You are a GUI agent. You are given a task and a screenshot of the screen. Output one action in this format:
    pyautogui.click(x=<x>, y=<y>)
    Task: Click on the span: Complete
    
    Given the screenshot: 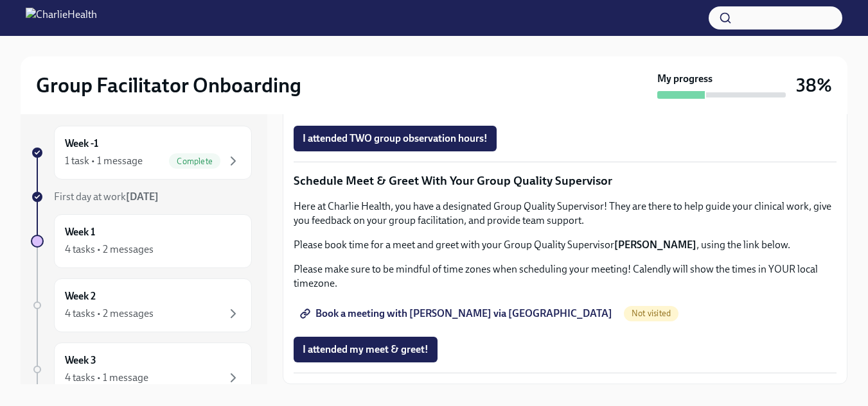 What is the action you would take?
    pyautogui.click(x=195, y=161)
    